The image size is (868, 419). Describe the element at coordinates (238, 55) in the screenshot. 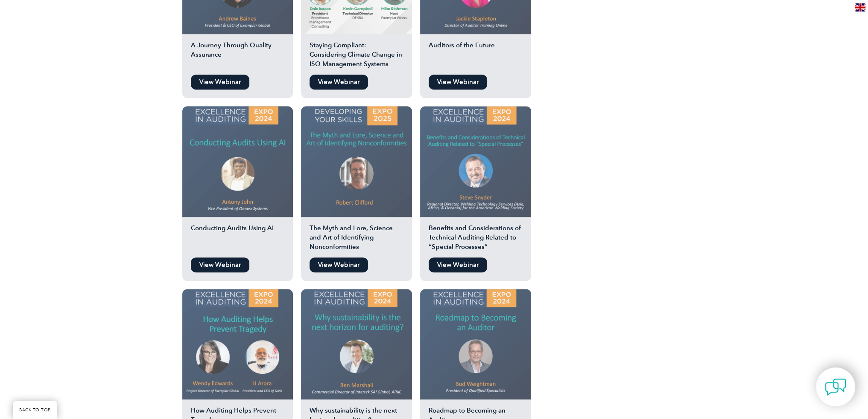

I see `h2: A Journey Through Quality Assurance` at that location.